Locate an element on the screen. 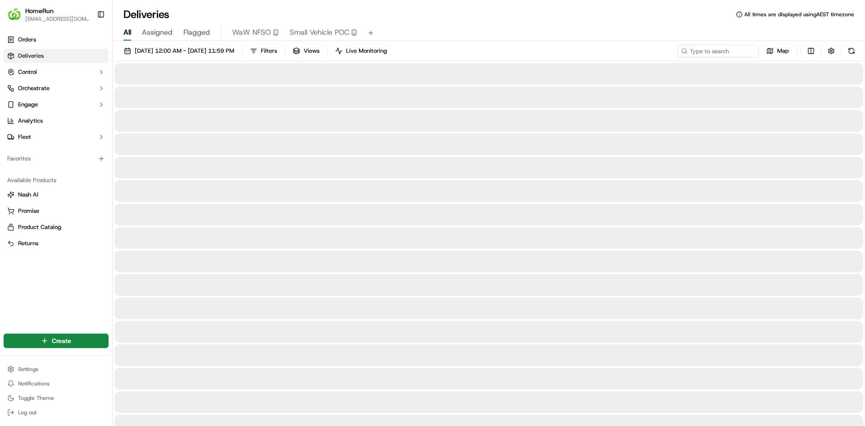 The width and height of the screenshot is (865, 426). span: Toggle Theme is located at coordinates (36, 398).